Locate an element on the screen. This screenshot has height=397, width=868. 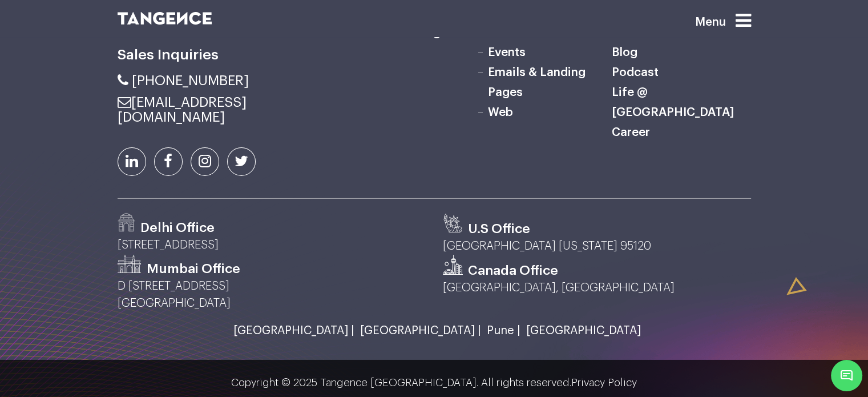
a: Career is located at coordinates (631, 132).